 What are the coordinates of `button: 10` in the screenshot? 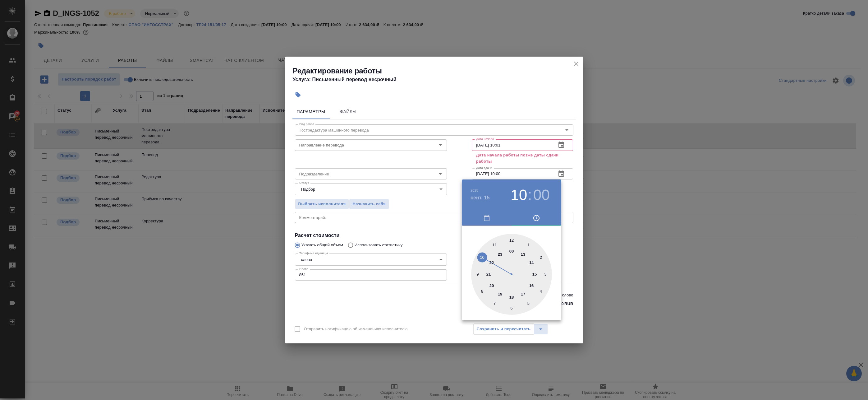 It's located at (519, 195).